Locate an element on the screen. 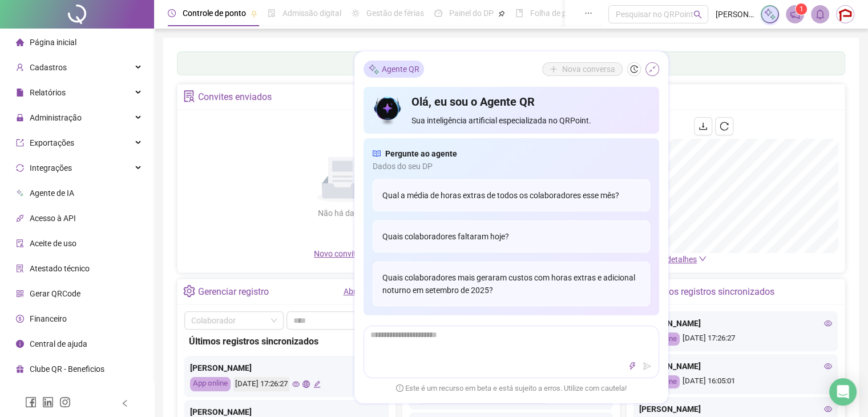  span: Dados do seu DP is located at coordinates (511, 166).